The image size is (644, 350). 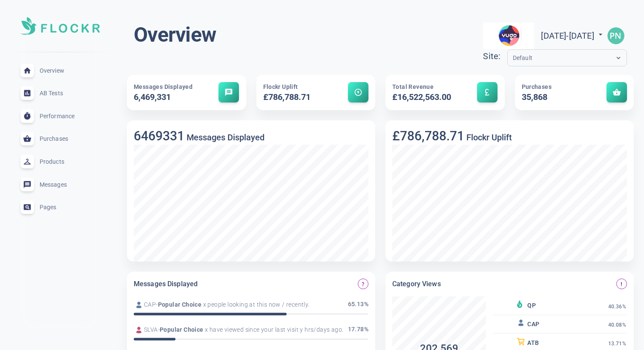 What do you see at coordinates (175, 35) in the screenshot?
I see `h1: Overview` at bounding box center [175, 35].